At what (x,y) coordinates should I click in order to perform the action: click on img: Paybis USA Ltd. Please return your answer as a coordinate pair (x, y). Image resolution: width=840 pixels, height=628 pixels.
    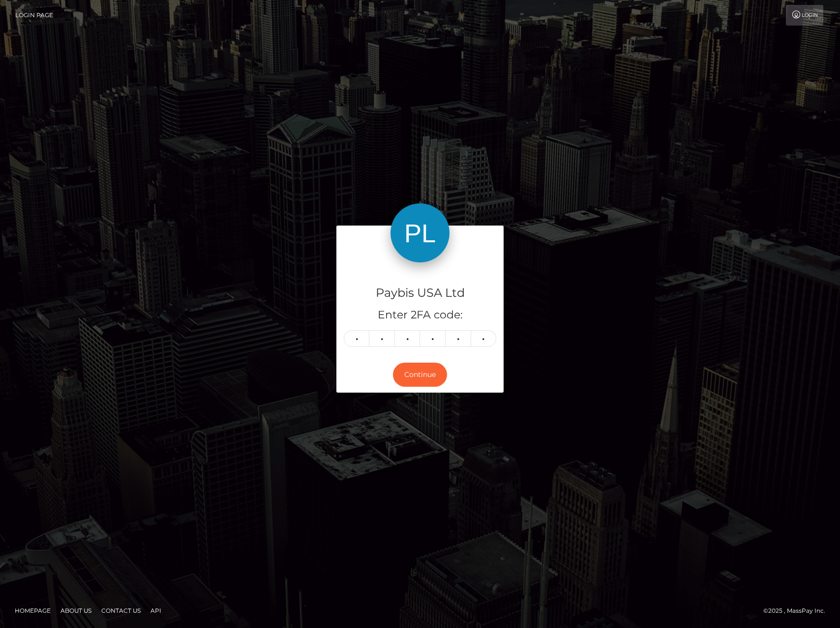
    Looking at the image, I should click on (420, 233).